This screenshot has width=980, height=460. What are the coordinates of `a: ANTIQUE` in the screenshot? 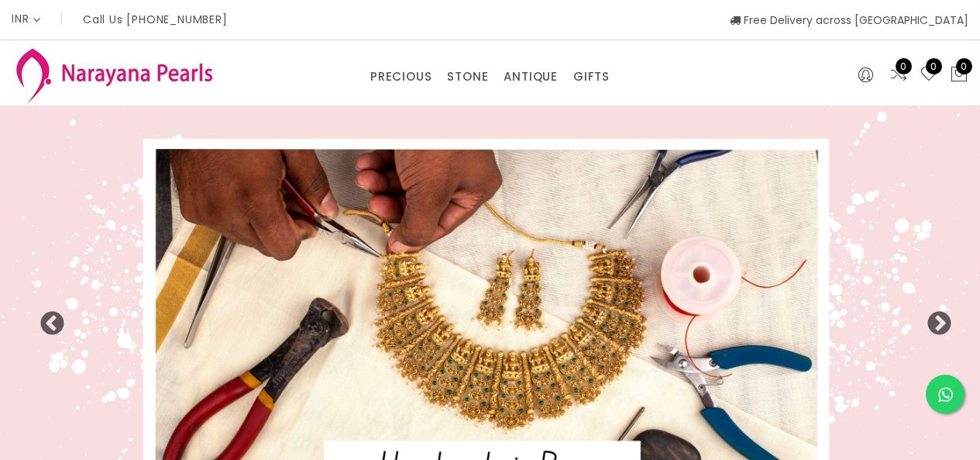 It's located at (530, 77).